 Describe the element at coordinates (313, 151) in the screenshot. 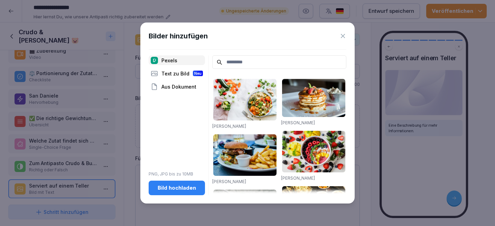

I see `img: pexels-photo-1099680.jpeg` at that location.